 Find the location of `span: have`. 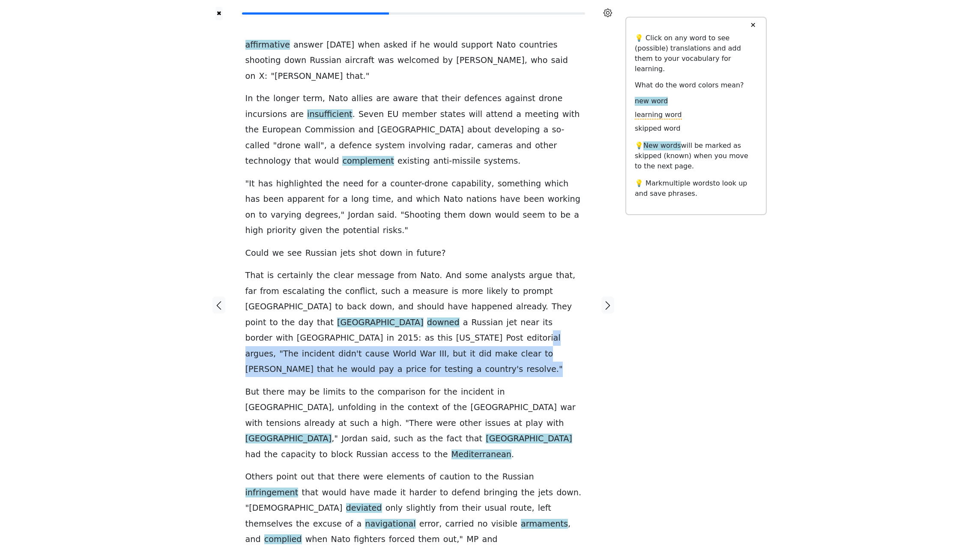

span: have is located at coordinates (457, 306).